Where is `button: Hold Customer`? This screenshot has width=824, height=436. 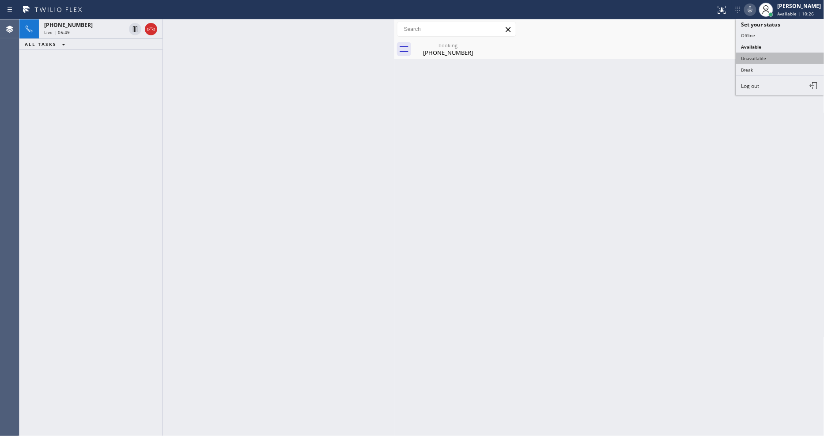 button: Hold Customer is located at coordinates (135, 29).